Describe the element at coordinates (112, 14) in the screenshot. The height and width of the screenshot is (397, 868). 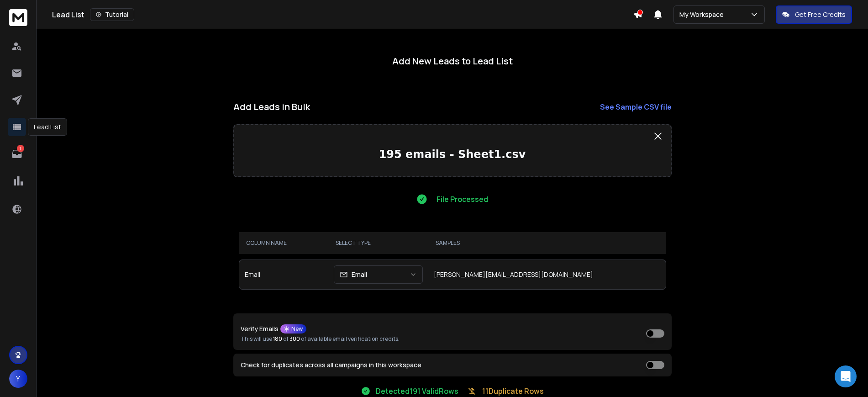
I see `button: Tutorial` at that location.